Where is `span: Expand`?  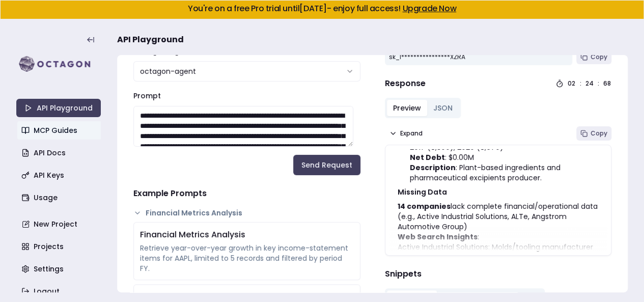
span: Expand is located at coordinates (412, 134).